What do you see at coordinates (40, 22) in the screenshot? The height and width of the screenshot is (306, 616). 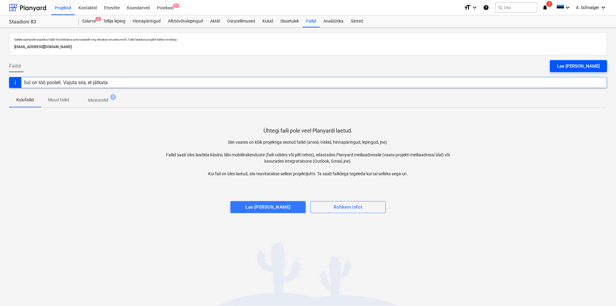 I see `div: Staadioni 83` at bounding box center [40, 22].